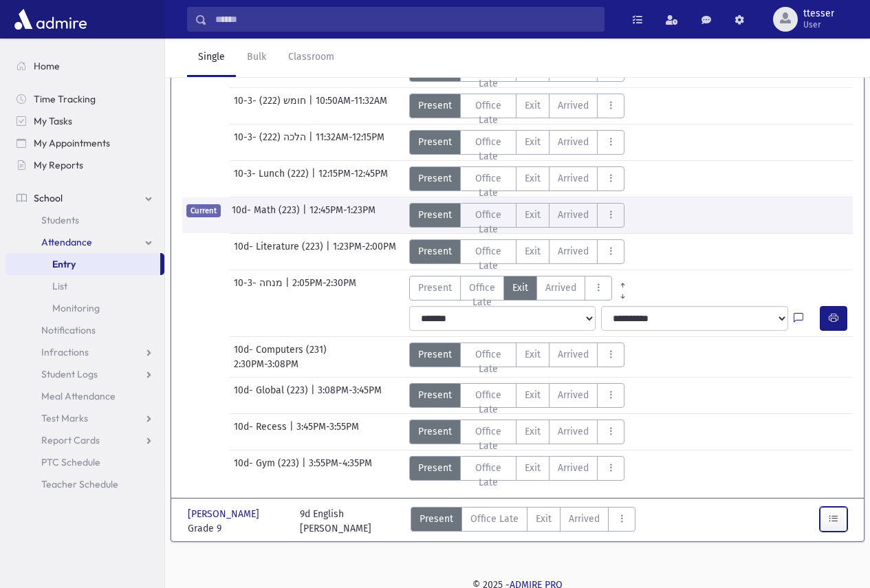 The height and width of the screenshot is (588, 870). What do you see at coordinates (818, 25) in the screenshot?
I see `span: User` at bounding box center [818, 25].